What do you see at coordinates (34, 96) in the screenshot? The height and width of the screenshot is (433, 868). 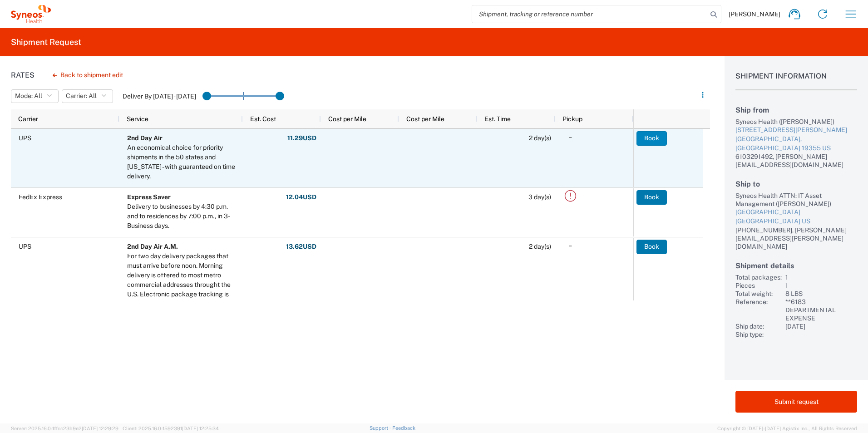 I see `button: Mode: All` at bounding box center [34, 96].